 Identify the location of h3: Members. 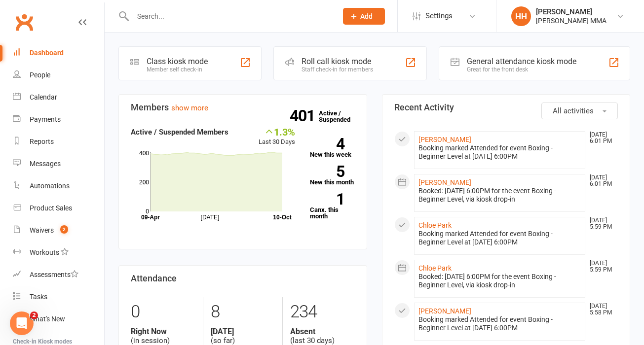
(243, 107).